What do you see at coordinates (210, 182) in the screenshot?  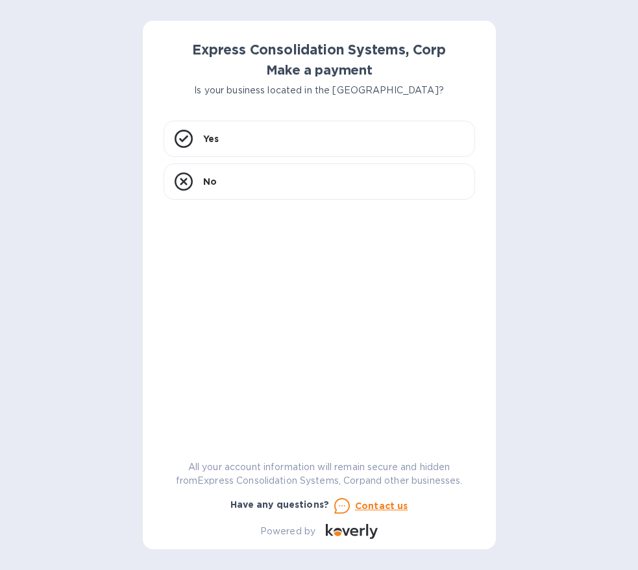 I see `p: No` at bounding box center [210, 182].